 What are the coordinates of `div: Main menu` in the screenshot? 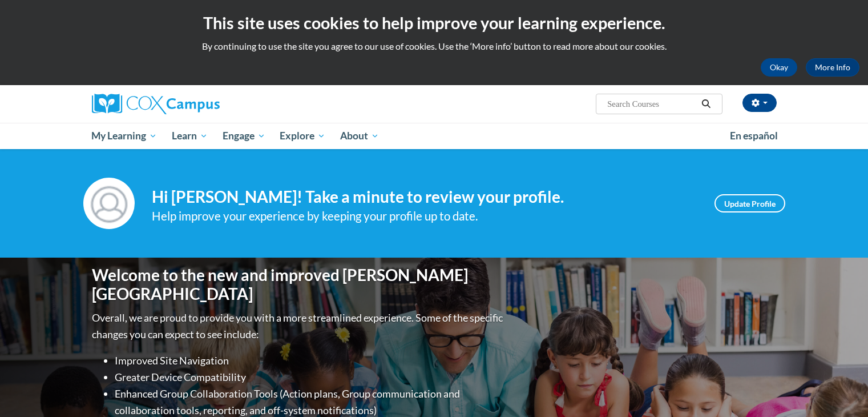 It's located at (435, 136).